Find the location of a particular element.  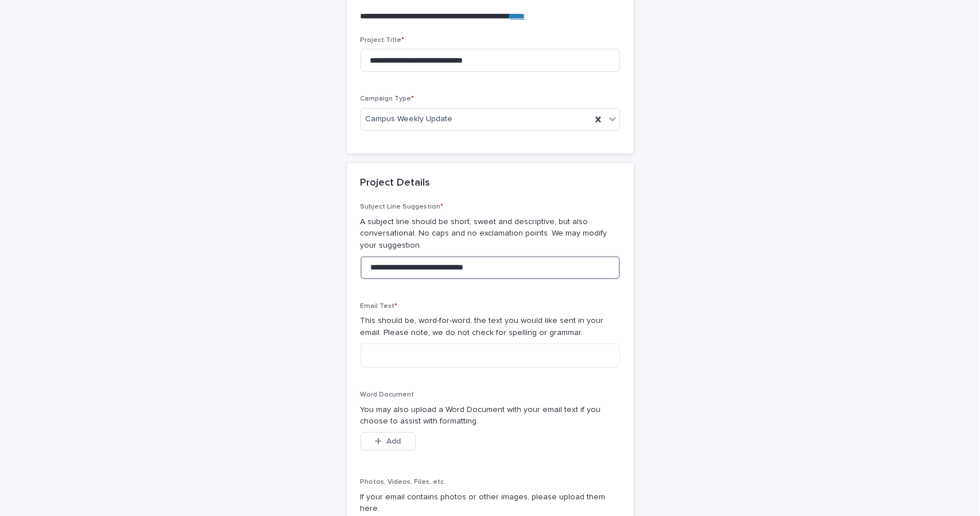

p: A subject line should be short, sweet and descriptive, but also conversational. No caps and no ex... is located at coordinates (491, 233).